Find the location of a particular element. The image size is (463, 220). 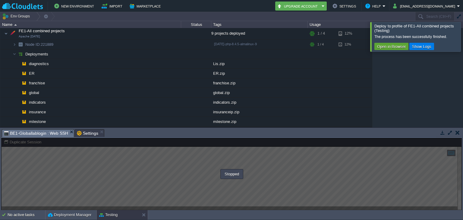

button: Show Logs is located at coordinates (422, 46).